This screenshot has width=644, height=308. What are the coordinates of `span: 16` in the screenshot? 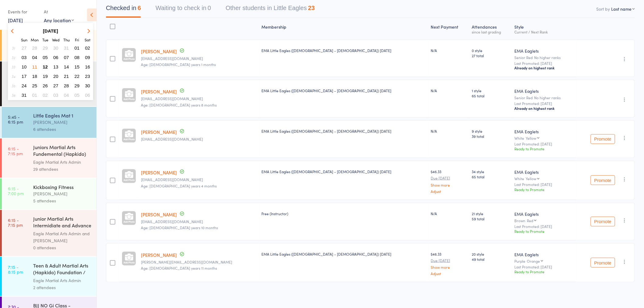 It's located at (87, 66).